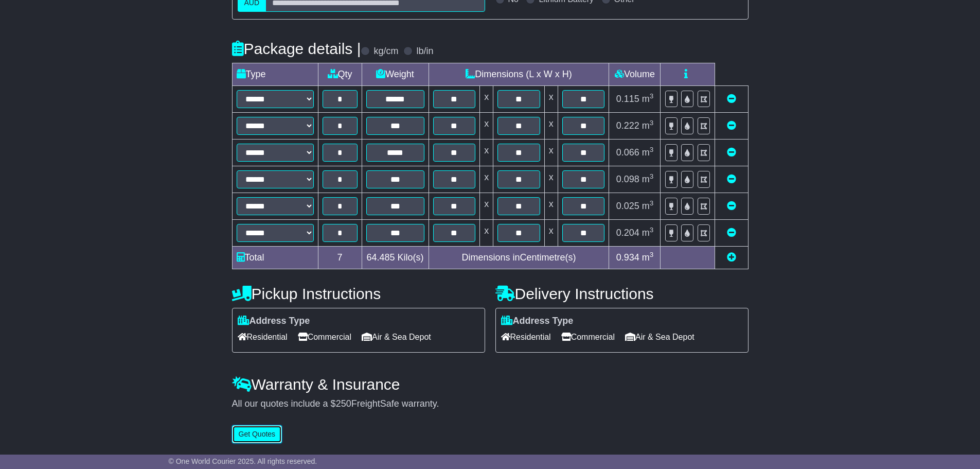 The width and height of the screenshot is (980, 469). What do you see at coordinates (395, 74) in the screenshot?
I see `td: Weight` at bounding box center [395, 74].